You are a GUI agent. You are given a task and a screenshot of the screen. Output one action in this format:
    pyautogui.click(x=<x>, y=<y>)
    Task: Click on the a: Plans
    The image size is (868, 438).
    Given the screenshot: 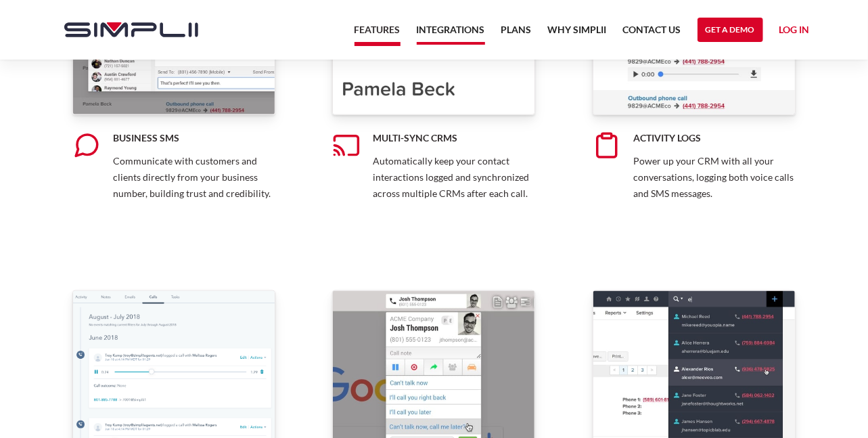 What is the action you would take?
    pyautogui.click(x=516, y=34)
    